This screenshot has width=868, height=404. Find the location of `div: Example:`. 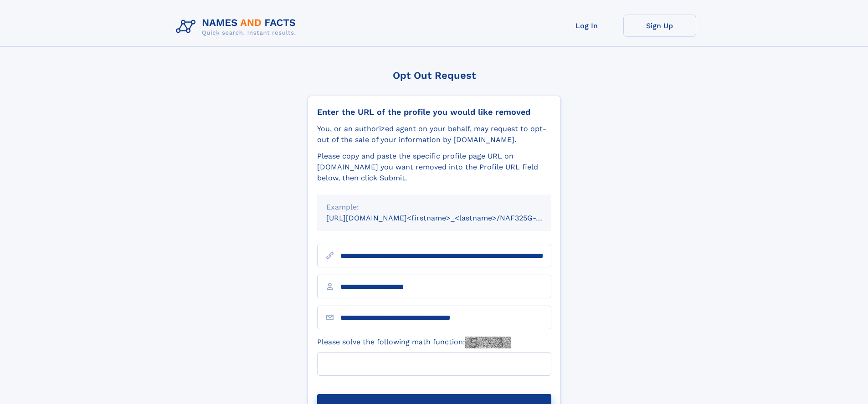

div: Example: is located at coordinates (434, 207).